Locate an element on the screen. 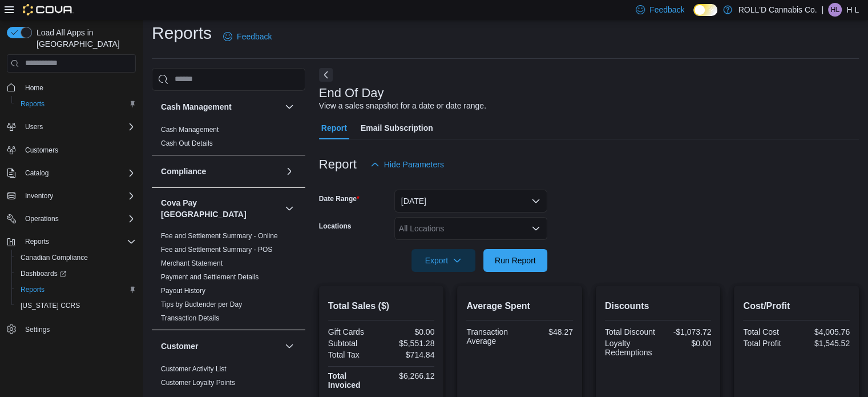 The image size is (868, 397). span: Fee and Settlement Summary - Online is located at coordinates (219, 236).